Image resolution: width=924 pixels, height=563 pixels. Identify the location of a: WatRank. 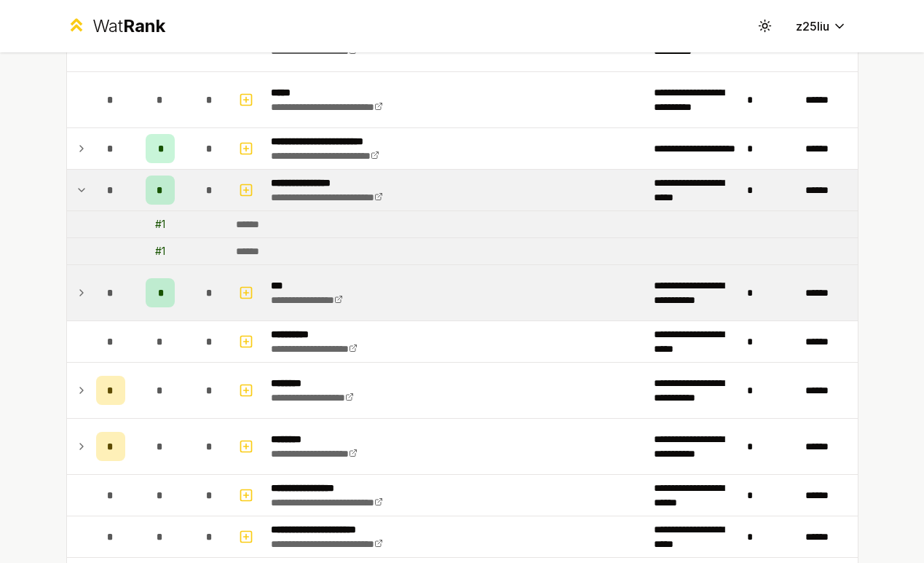
(116, 26).